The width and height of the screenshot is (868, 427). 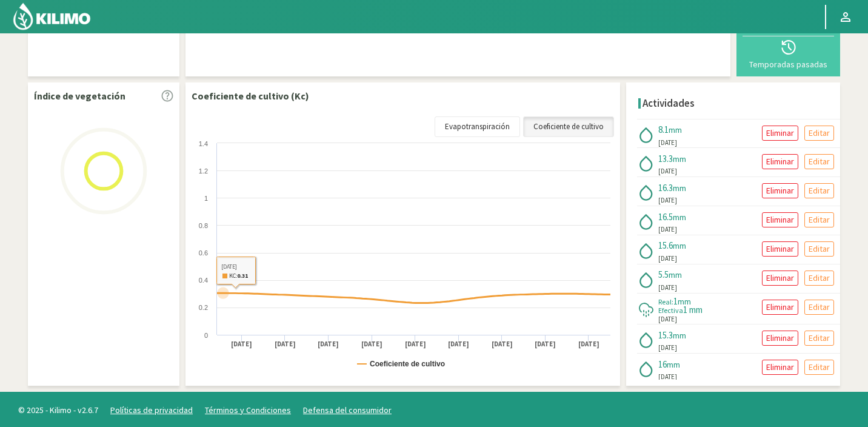 What do you see at coordinates (669, 103) in the screenshot?
I see `h4: Actividades` at bounding box center [669, 103].